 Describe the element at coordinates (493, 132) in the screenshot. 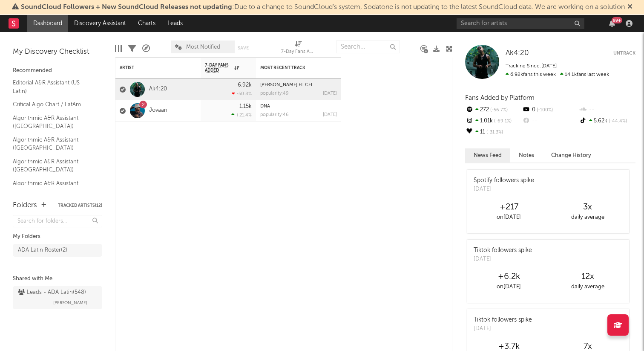

I see `div: 11` at that location.